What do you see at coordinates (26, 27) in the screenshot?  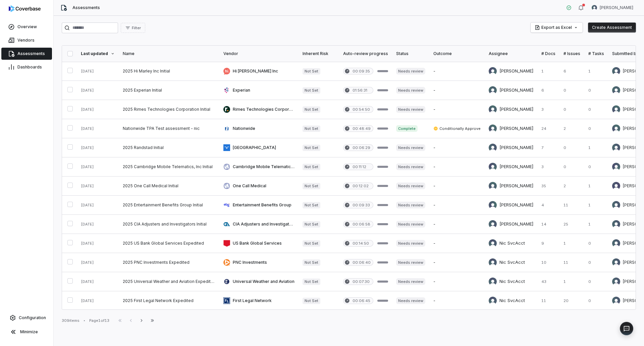 I see `a: Overview` at bounding box center [26, 27].